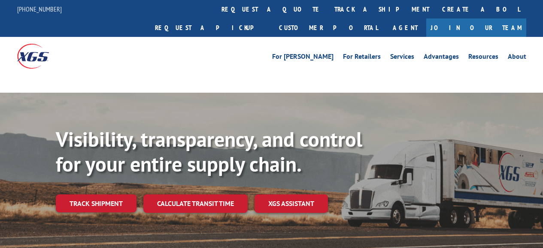  What do you see at coordinates (195, 204) in the screenshot?
I see `a: Calculate transit time` at bounding box center [195, 204].